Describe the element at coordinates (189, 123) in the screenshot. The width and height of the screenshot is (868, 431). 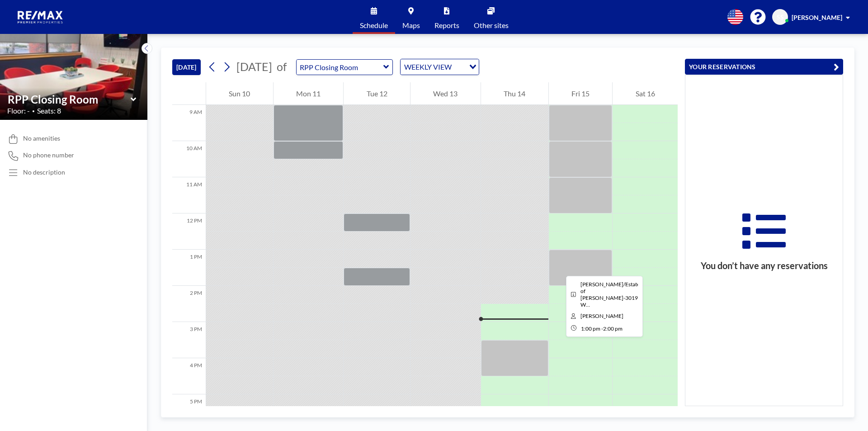
I see `div: 9 AM` at that location.